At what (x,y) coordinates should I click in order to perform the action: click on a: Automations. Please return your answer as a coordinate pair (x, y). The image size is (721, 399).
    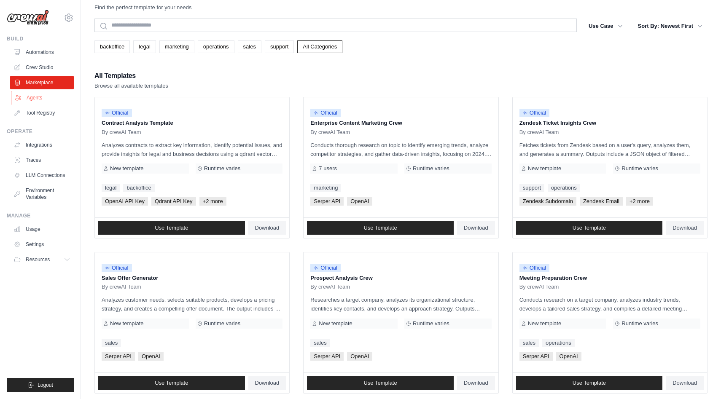
    Looking at the image, I should click on (42, 52).